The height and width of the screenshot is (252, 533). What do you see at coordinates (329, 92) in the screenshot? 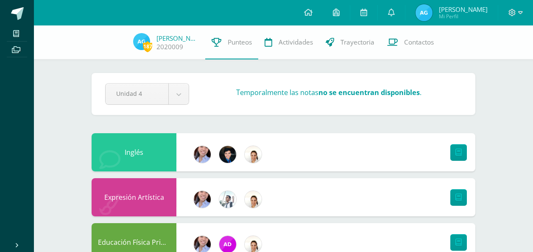
I see `h3: Temporalmente las notas .` at bounding box center [329, 92].